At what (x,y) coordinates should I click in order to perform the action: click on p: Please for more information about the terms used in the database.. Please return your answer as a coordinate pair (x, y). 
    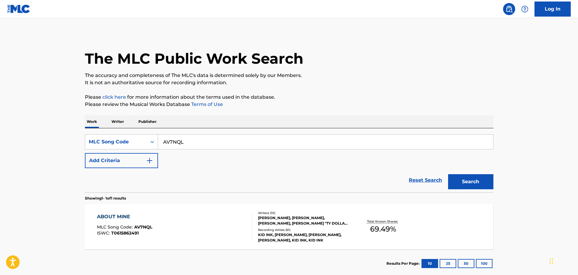
    Looking at the image, I should click on (289, 97).